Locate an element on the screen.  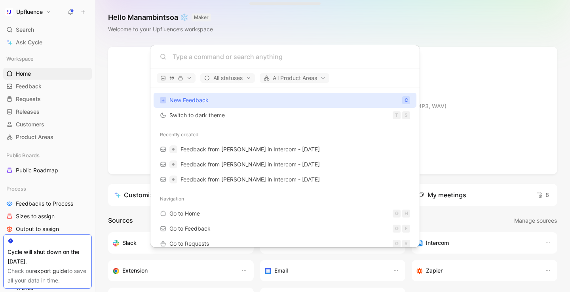
span: New Feedback is located at coordinates (189, 100).